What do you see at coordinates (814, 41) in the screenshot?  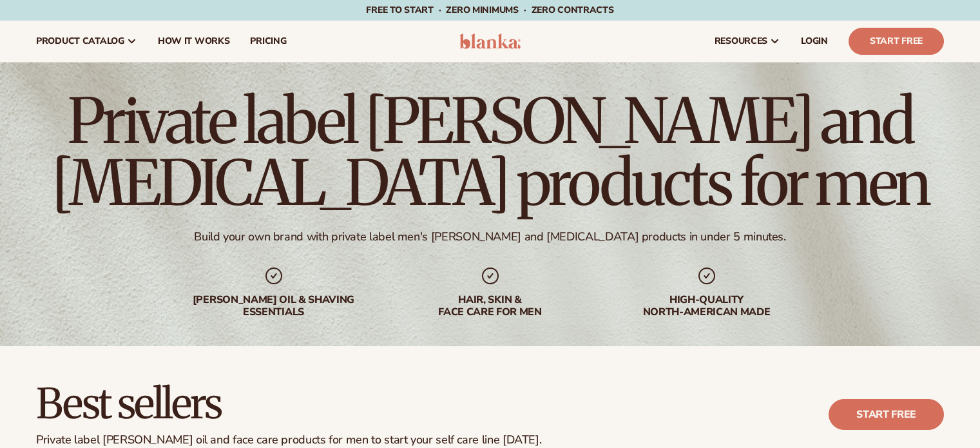 I see `a: LOGIN` at bounding box center [814, 41].